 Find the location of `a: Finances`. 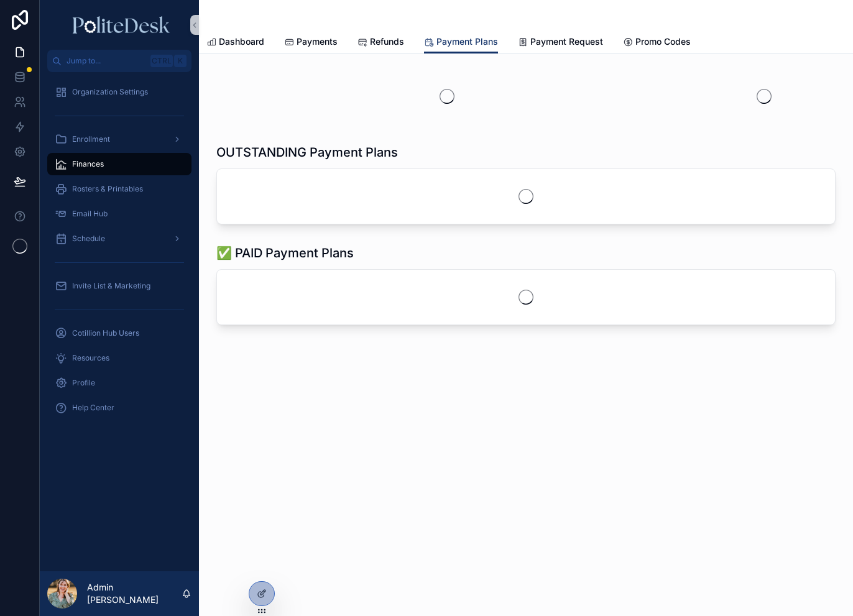

a: Finances is located at coordinates (119, 164).